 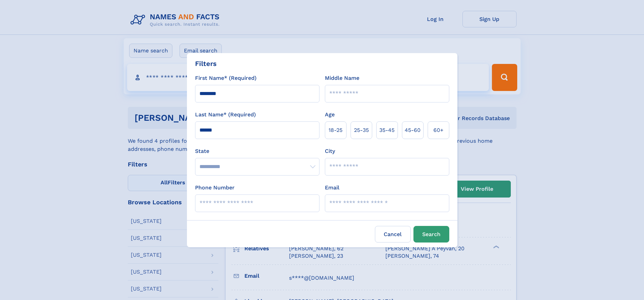 What do you see at coordinates (214, 188) in the screenshot?
I see `label: Phone Number` at bounding box center [214, 188].